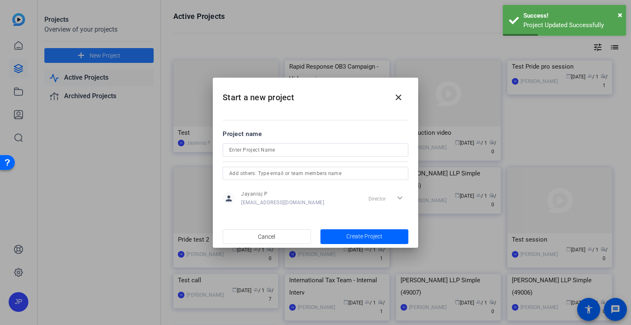 Image resolution: width=631 pixels, height=325 pixels. Describe the element at coordinates (316, 94) in the screenshot. I see `h2: Start a new project` at that location.